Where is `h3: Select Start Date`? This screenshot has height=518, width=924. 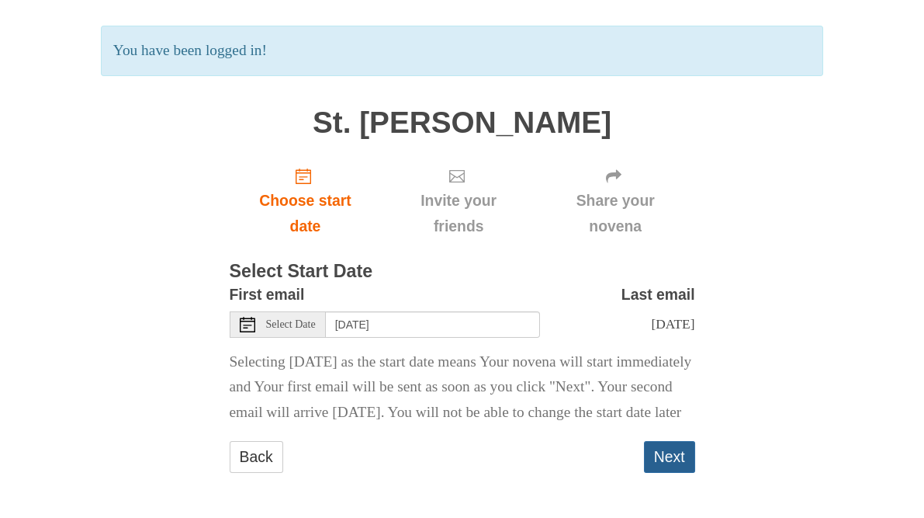 h3: Select Start Date is located at coordinates (463, 272).